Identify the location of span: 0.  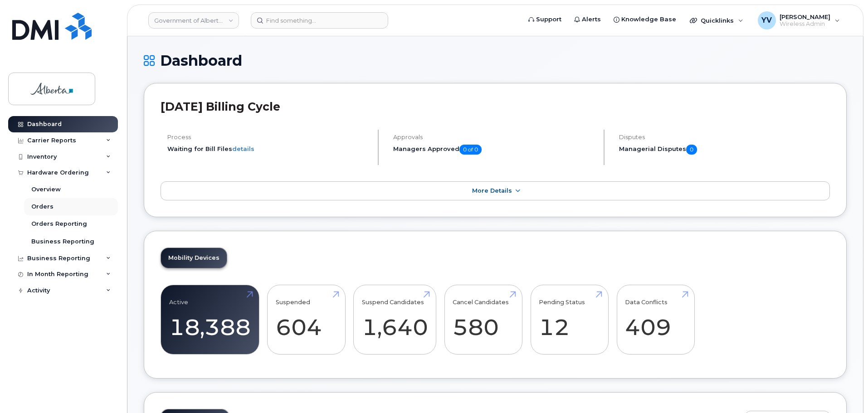
(691, 149).